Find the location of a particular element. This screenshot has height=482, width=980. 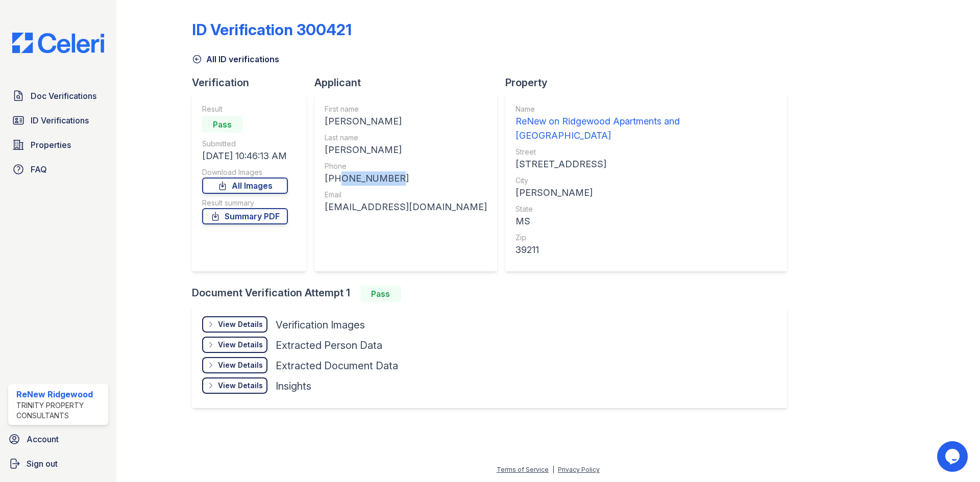

div: MS is located at coordinates (646, 221).